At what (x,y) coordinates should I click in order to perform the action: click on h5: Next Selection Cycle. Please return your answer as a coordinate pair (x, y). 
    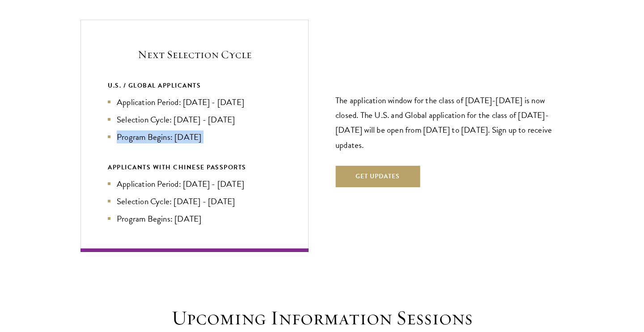
    Looking at the image, I should click on (194, 54).